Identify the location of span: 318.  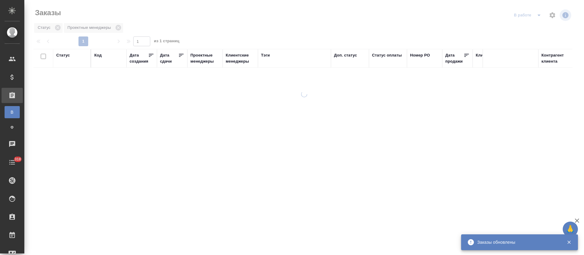
(18, 159).